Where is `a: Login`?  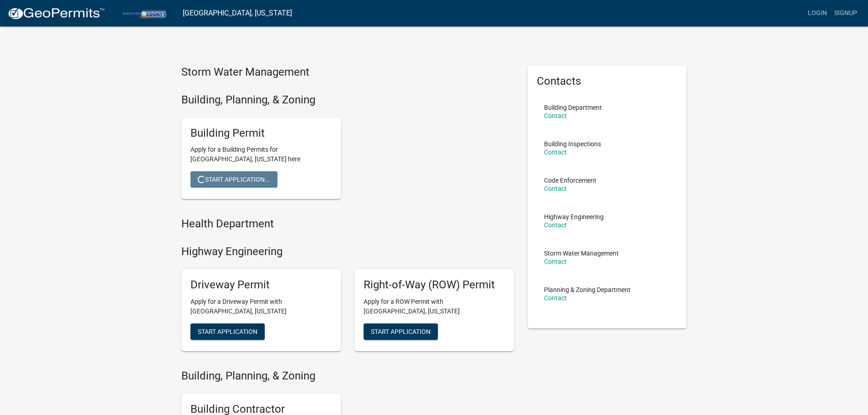 a: Login is located at coordinates (817, 13).